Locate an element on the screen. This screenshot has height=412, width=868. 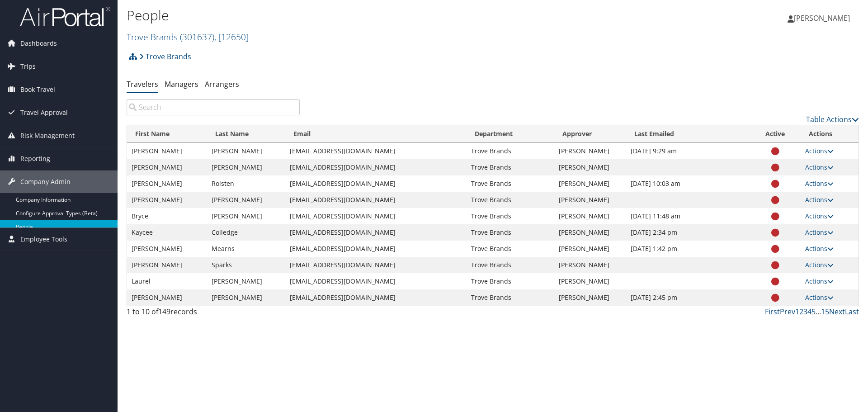
span: Company Admin is located at coordinates (45, 181).